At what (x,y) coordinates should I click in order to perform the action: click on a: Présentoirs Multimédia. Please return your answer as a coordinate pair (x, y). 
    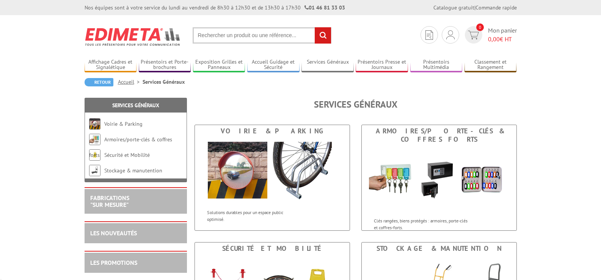
    Looking at the image, I should click on (436, 65).